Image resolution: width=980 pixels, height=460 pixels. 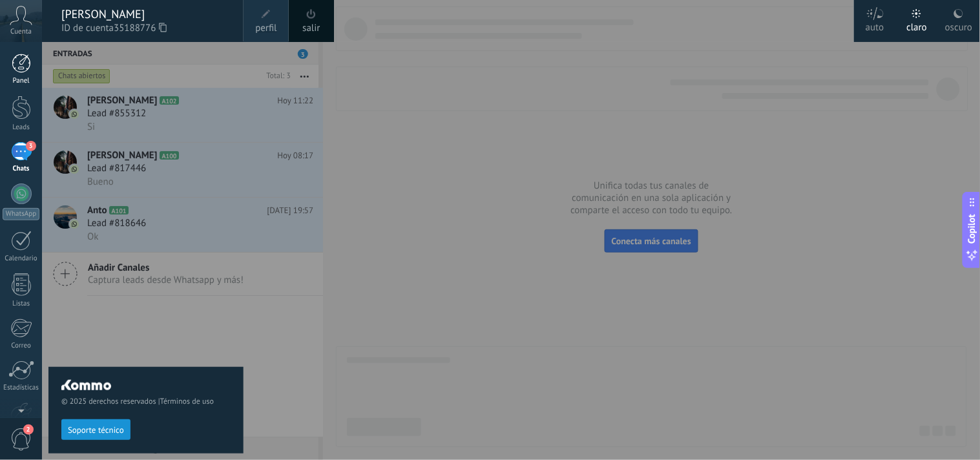 I want to click on div: WhatsApp, so click(x=21, y=214).